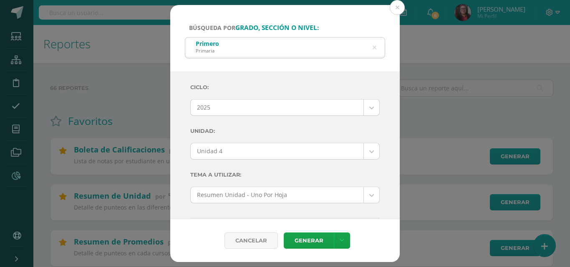 The width and height of the screenshot is (570, 267). I want to click on input: ej. Primero primaria, etc., so click(285, 48).